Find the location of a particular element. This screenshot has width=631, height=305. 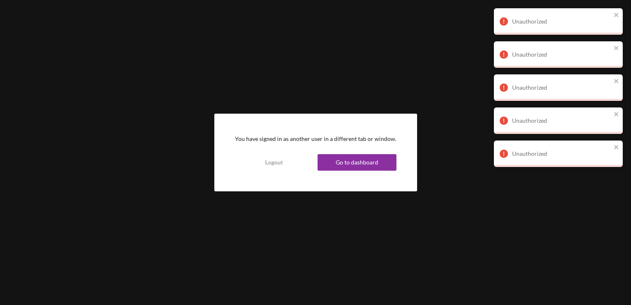

p: You have signed in as another user in a different tab or window. is located at coordinates (316, 139).